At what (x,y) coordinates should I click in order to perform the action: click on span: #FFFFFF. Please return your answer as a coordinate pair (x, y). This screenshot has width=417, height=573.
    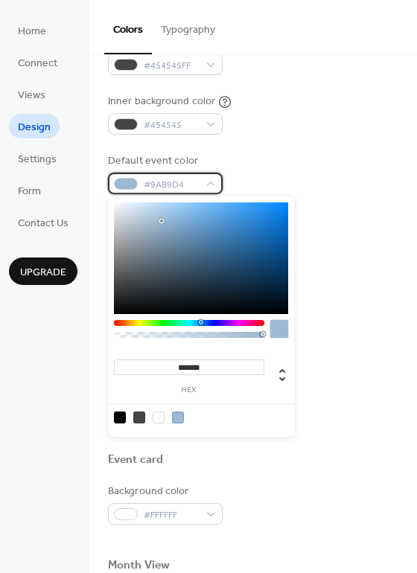
    Looking at the image, I should click on (171, 515).